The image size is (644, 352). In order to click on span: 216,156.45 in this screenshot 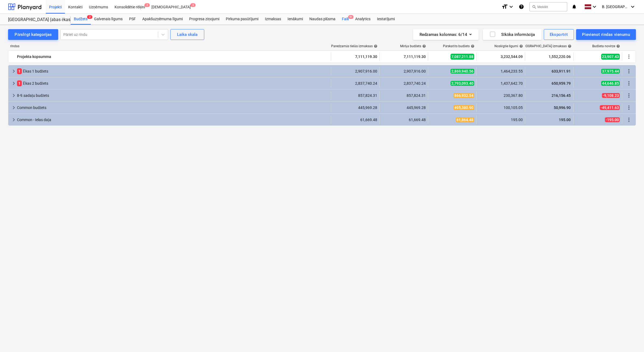, I will do `click(561, 96)`.